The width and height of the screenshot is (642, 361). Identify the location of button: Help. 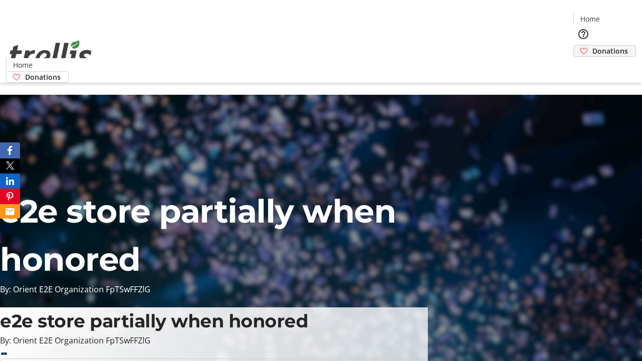
(583, 34).